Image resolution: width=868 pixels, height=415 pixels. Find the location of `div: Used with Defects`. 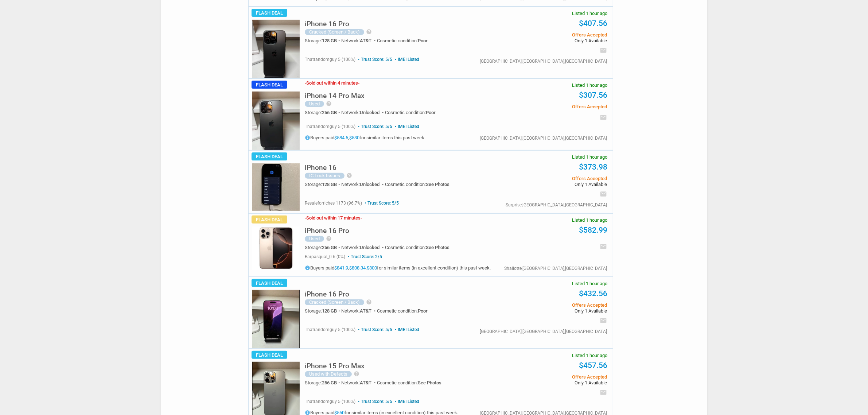

div: Used with Defects is located at coordinates (328, 374).